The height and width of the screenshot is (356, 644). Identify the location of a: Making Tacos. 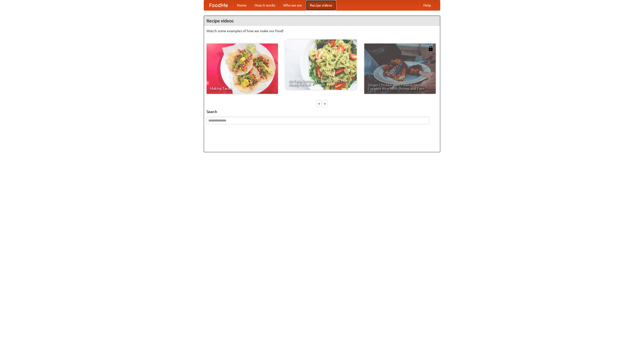
(242, 69).